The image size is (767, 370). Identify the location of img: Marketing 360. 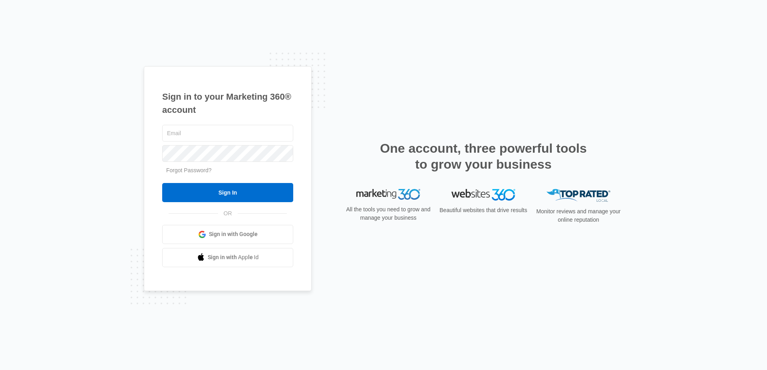
(388, 195).